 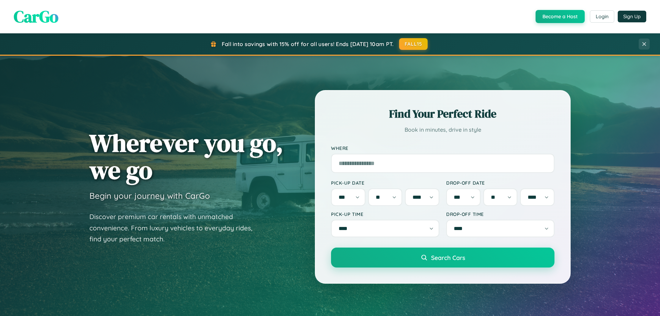 What do you see at coordinates (602, 17) in the screenshot?
I see `button: Login` at bounding box center [602, 17].